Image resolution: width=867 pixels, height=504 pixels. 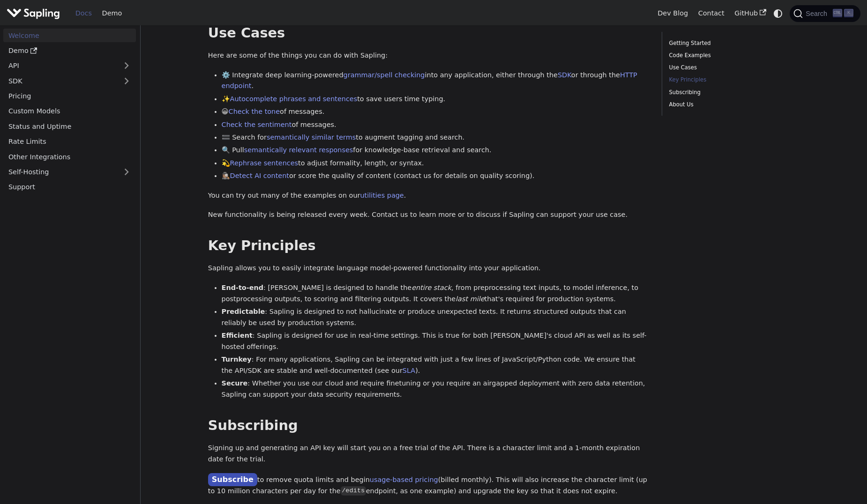 I want to click on button: Expand sidebar category 'API', so click(x=126, y=65).